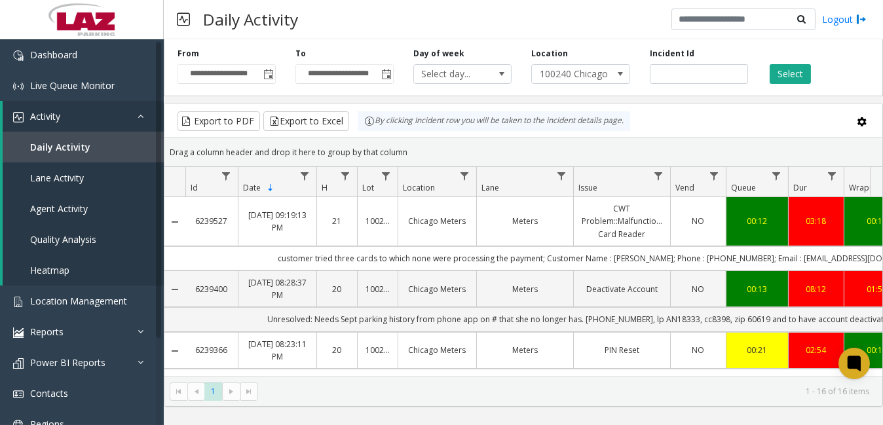 The height and width of the screenshot is (425, 883). What do you see at coordinates (816, 289) in the screenshot?
I see `div: 08:12` at bounding box center [816, 289].